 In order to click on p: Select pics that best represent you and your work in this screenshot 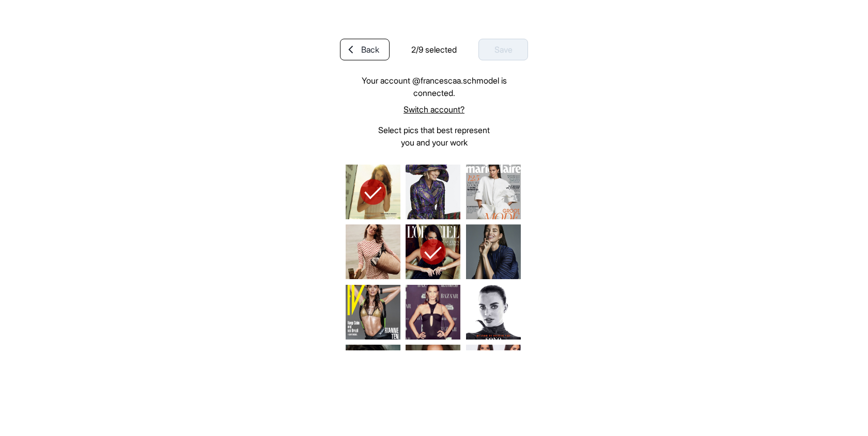, I will do `click(434, 136)`.